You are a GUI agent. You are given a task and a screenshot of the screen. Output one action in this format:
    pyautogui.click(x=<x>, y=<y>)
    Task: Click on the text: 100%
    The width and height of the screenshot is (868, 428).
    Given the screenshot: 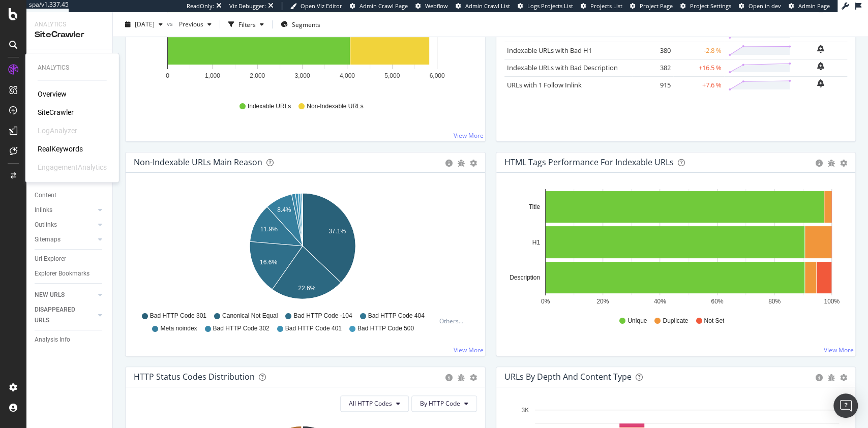 What is the action you would take?
    pyautogui.click(x=831, y=302)
    